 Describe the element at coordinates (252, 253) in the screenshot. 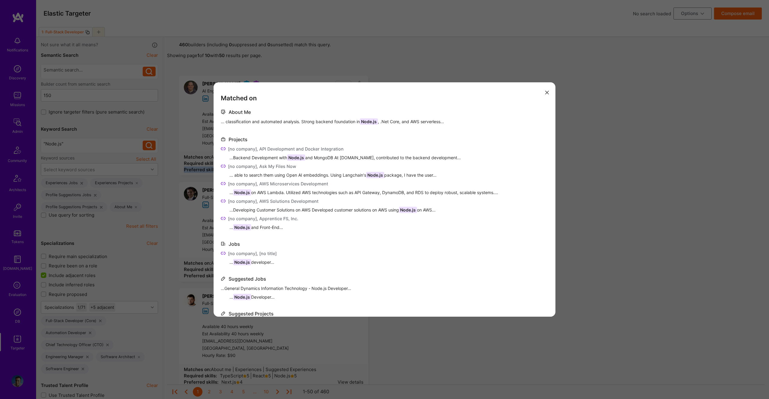

I see `div: [no company], [no title]` at that location.